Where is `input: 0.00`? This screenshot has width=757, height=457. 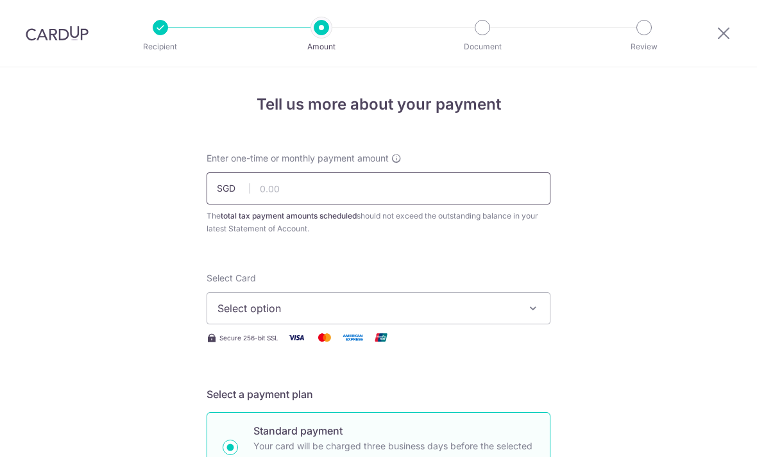 input: 0.00 is located at coordinates (378, 189).